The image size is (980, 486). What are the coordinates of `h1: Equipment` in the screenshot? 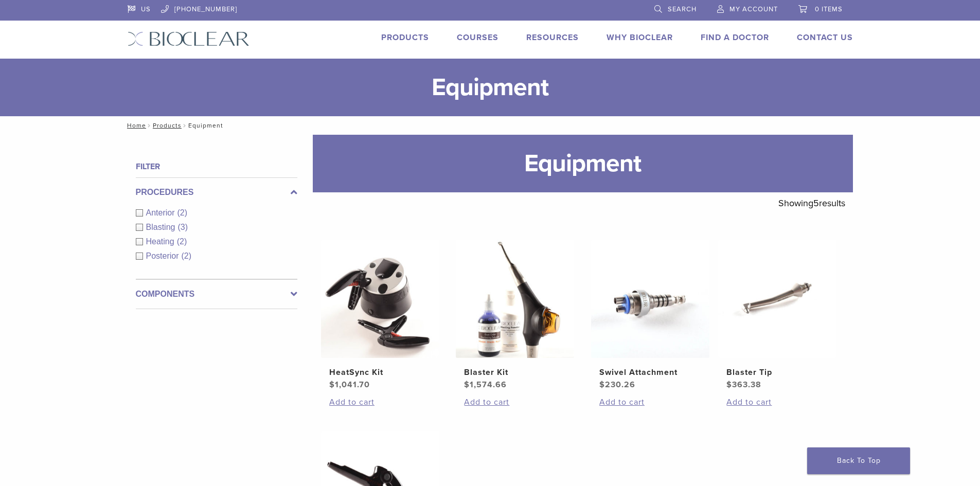 It's located at (583, 164).